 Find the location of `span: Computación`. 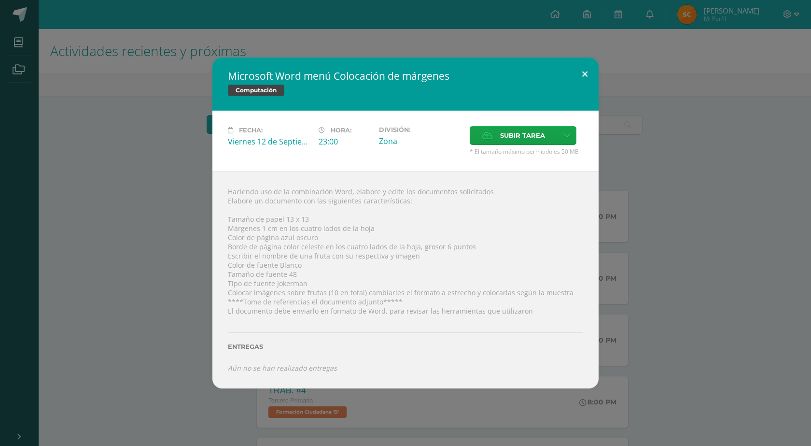

span: Computación is located at coordinates (256, 90).